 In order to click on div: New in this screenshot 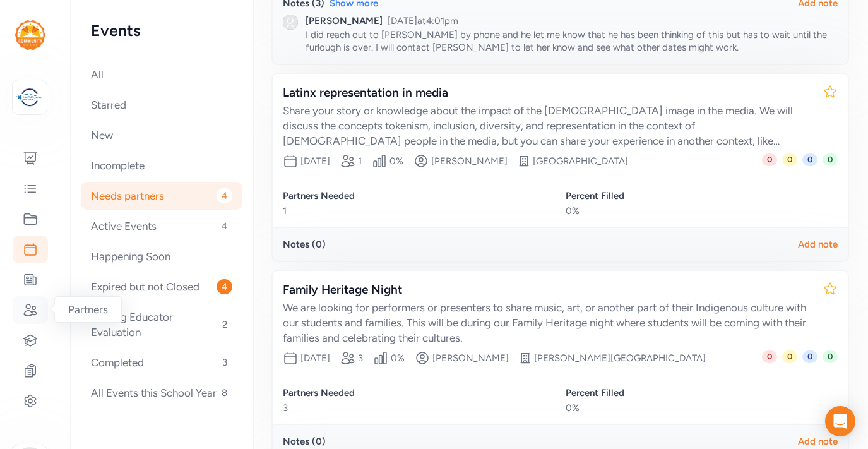, I will do `click(161, 135)`.